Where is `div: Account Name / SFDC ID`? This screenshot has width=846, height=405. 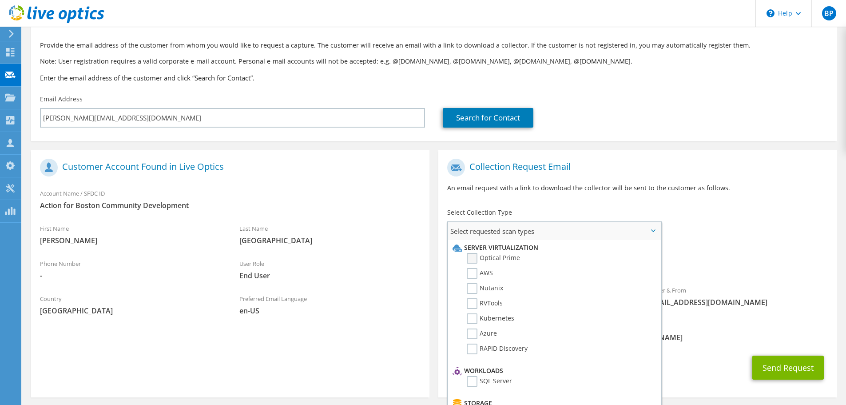
div: Account Name / SFDC ID is located at coordinates (230, 199).